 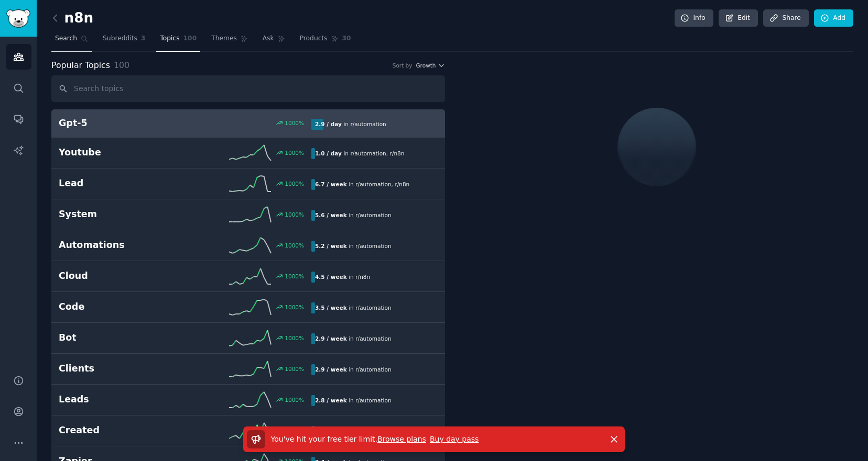 I want to click on span: Popular Topics, so click(x=81, y=66).